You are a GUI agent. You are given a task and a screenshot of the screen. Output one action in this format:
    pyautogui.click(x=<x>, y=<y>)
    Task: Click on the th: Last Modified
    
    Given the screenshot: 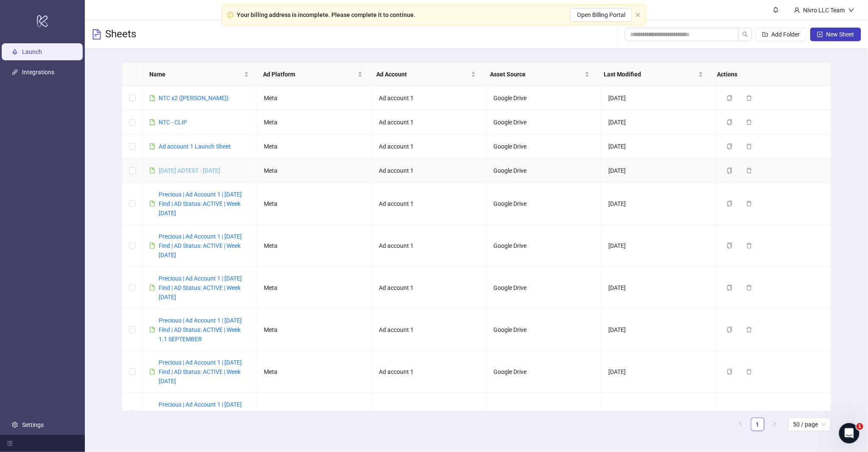 What is the action you would take?
    pyautogui.click(x=654, y=74)
    